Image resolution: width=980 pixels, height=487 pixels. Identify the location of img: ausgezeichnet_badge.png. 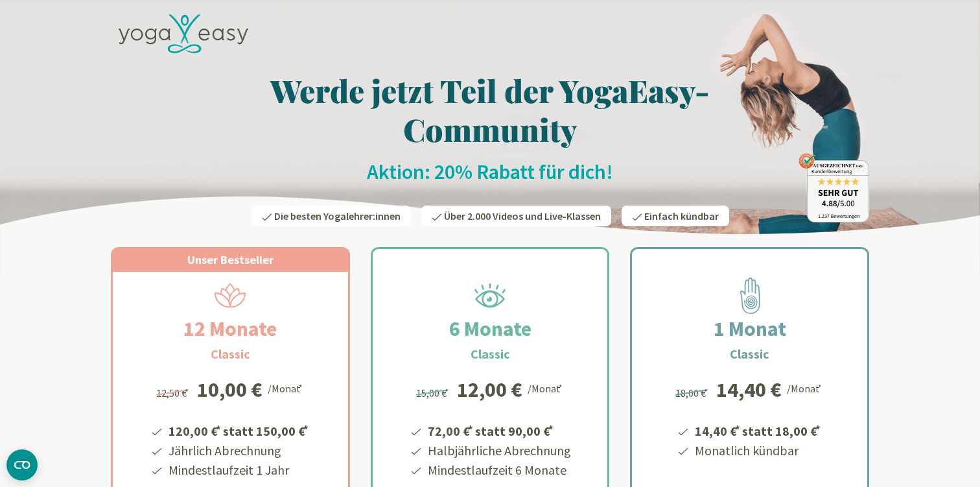
(834, 187).